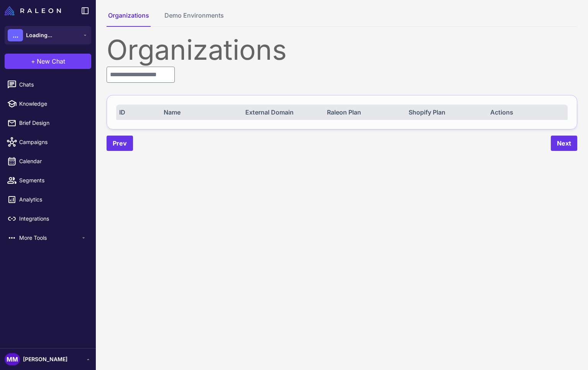  Describe the element at coordinates (53, 142) in the screenshot. I see `span: Campaigns` at that location.